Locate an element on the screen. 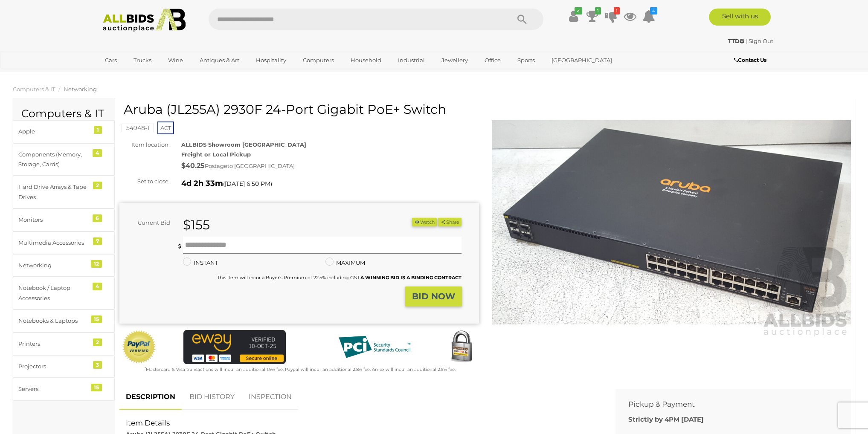 The width and height of the screenshot is (868, 434). a: Computers is located at coordinates (318, 60).